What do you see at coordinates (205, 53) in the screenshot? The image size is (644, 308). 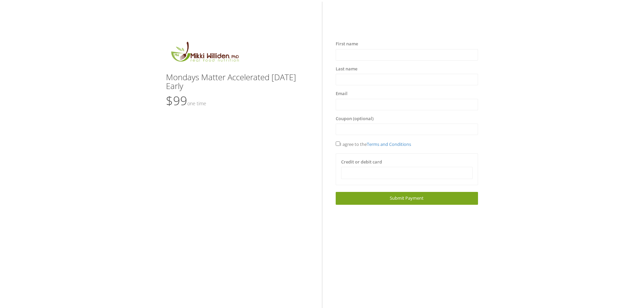 I see `img: MikkiLogoMain.png` at bounding box center [205, 53].